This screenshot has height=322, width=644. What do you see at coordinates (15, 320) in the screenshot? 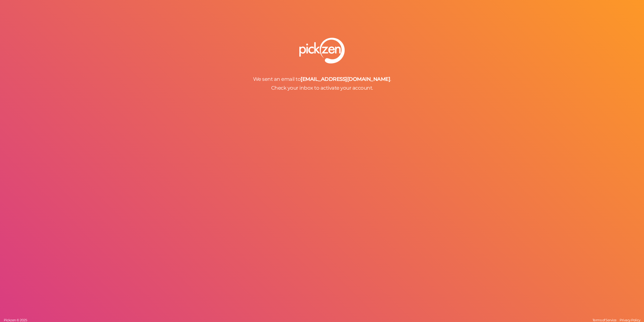
I see `a: Pickzen © 2025` at bounding box center [15, 320].